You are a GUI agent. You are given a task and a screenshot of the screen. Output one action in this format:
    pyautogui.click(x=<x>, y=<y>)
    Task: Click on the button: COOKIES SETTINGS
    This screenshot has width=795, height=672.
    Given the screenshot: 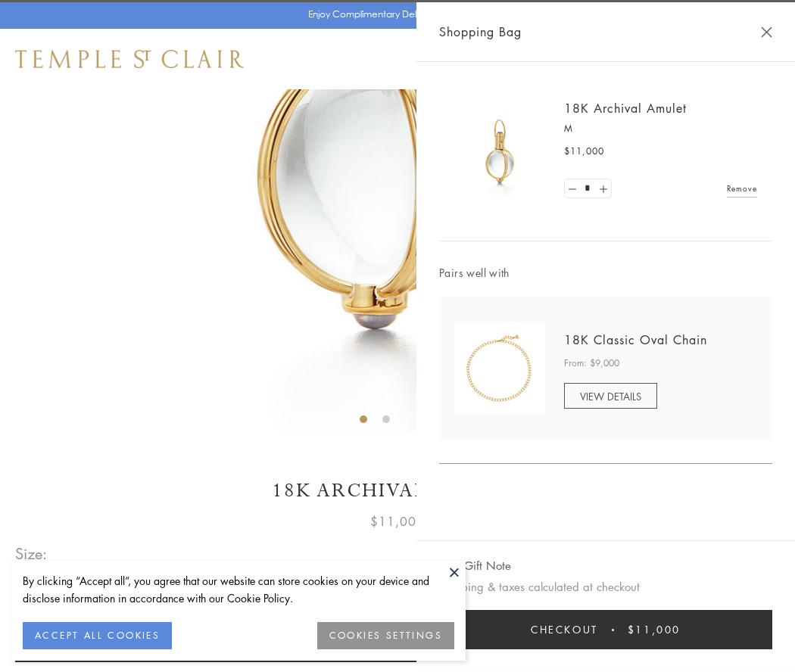 What is the action you would take?
    pyautogui.click(x=385, y=636)
    